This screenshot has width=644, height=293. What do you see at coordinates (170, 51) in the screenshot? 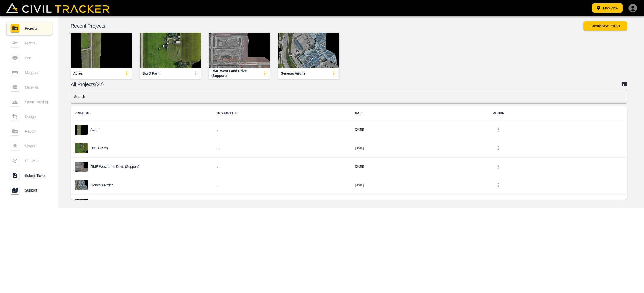
I see `img: Big D Farm` at bounding box center [170, 51].